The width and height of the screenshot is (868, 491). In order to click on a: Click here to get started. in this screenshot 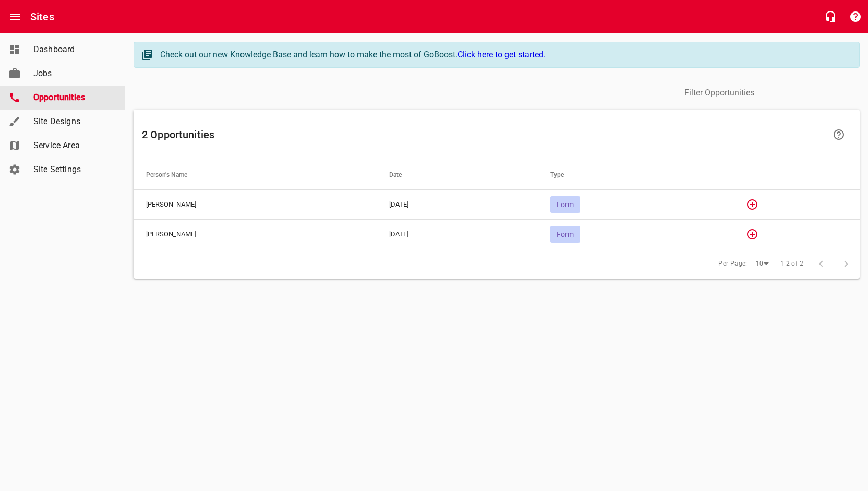, I will do `click(502, 54)`.